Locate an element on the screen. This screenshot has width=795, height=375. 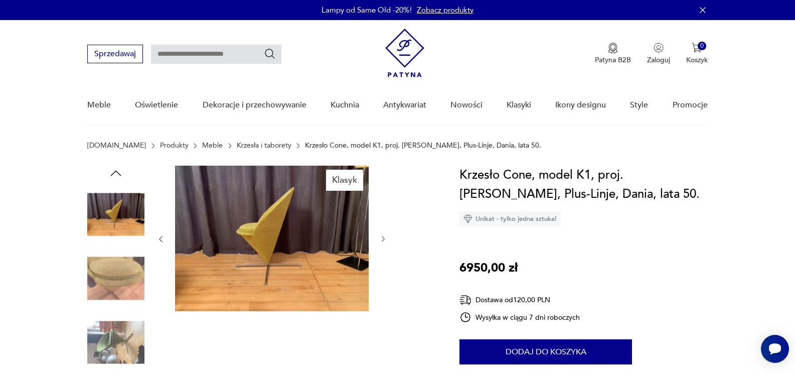
img: Patyna - sklep z meblami i dekoracjami vintage is located at coordinates (405, 53).